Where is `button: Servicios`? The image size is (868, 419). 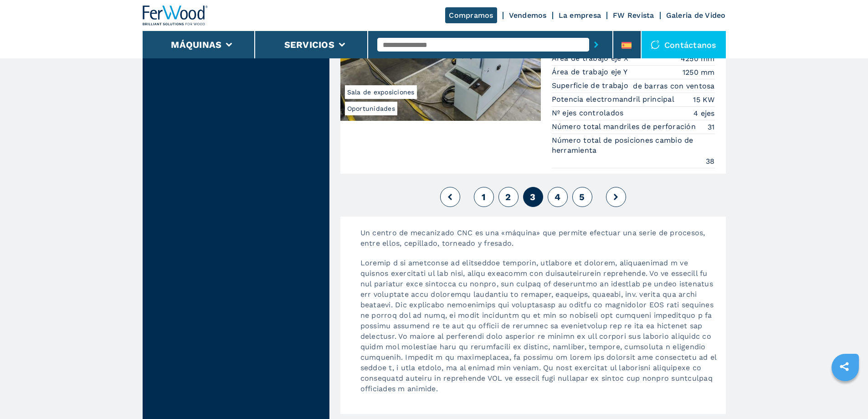
button: Servicios is located at coordinates (309, 45).